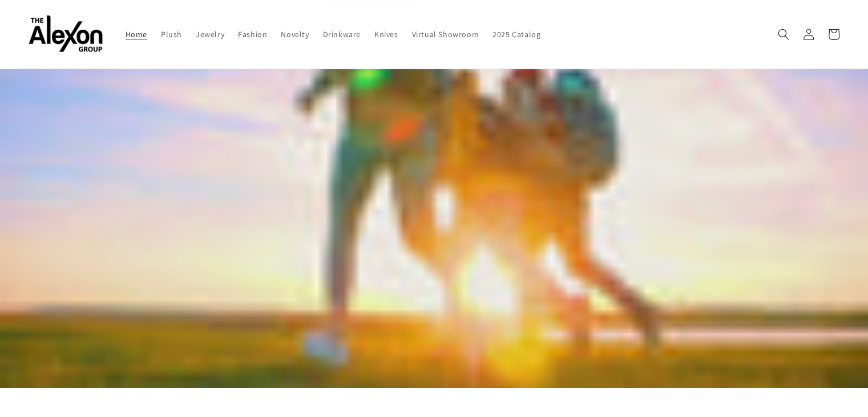 This screenshot has width=868, height=417. Describe the element at coordinates (210, 34) in the screenshot. I see `a: Jewelry` at that location.